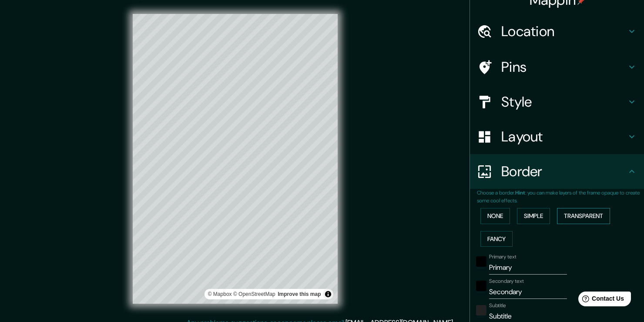 This screenshot has height=322, width=644. Describe the element at coordinates (557, 67) in the screenshot. I see `div: Pins` at that location.